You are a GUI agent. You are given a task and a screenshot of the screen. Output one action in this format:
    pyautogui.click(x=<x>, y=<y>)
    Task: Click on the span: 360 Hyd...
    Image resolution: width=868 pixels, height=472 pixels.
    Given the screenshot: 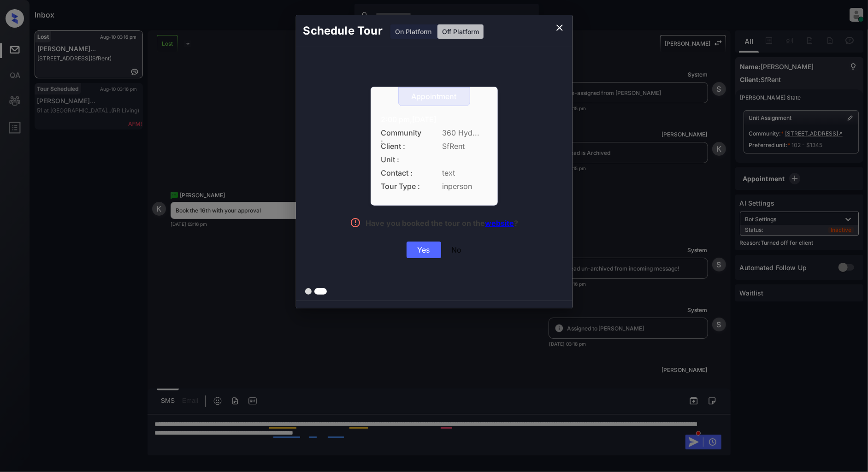 What is the action you would take?
    pyautogui.click(x=465, y=133)
    